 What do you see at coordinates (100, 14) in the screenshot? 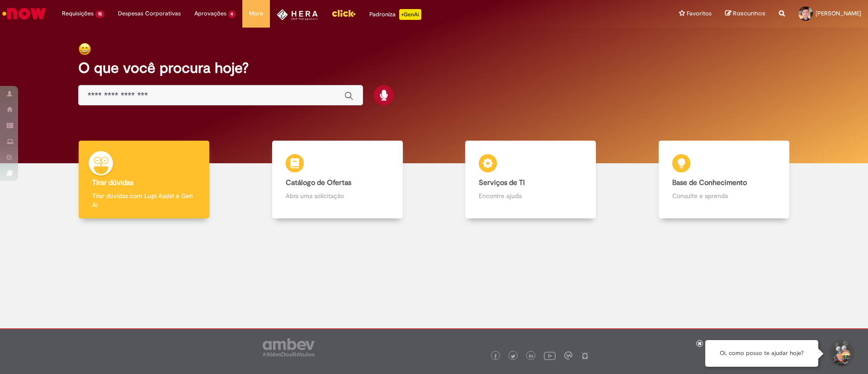
I see `span: 15` at bounding box center [100, 14].